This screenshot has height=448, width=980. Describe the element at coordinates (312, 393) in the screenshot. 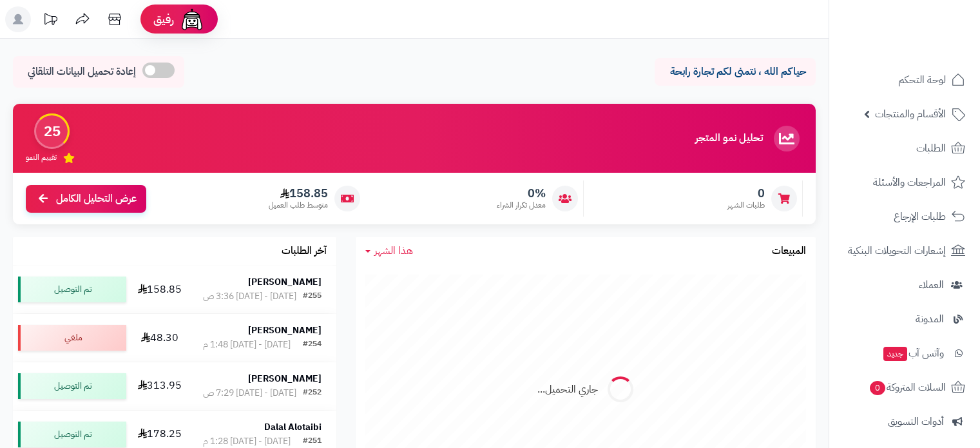

I see `div: #252` at that location.